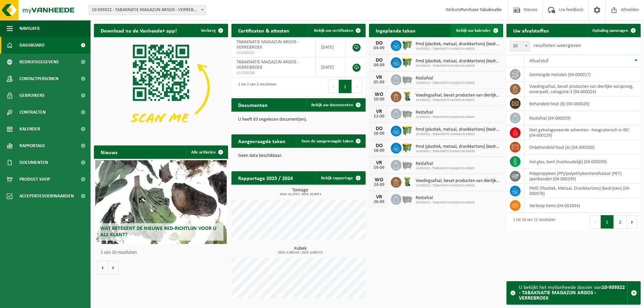 The width and height of the screenshot is (644, 308). What do you see at coordinates (379, 202) in the screenshot?
I see `div: 26-09` at bounding box center [379, 202].